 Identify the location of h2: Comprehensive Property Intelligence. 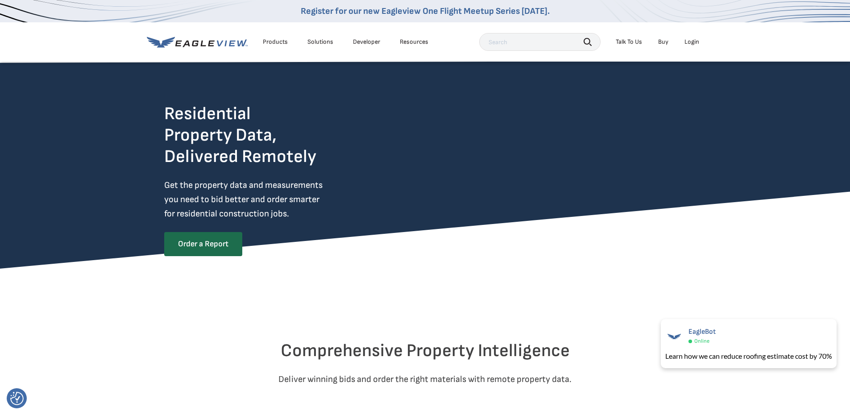
(425, 351).